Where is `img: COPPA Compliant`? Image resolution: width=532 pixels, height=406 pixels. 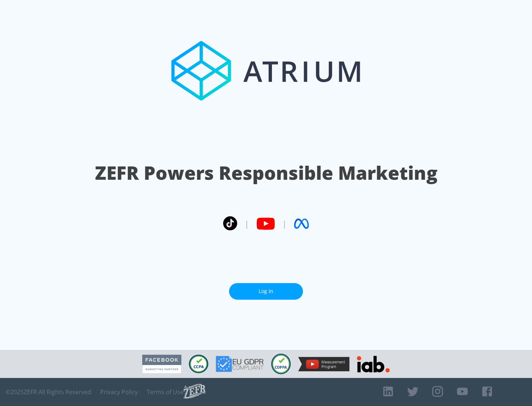 img: COPPA Compliant is located at coordinates (281, 364).